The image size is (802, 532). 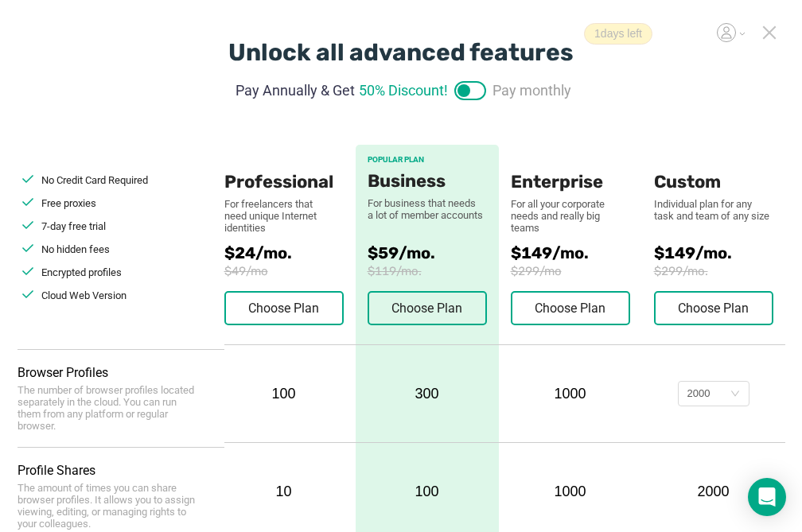 What do you see at coordinates (121, 470) in the screenshot?
I see `div: Profile Shares` at bounding box center [121, 470].